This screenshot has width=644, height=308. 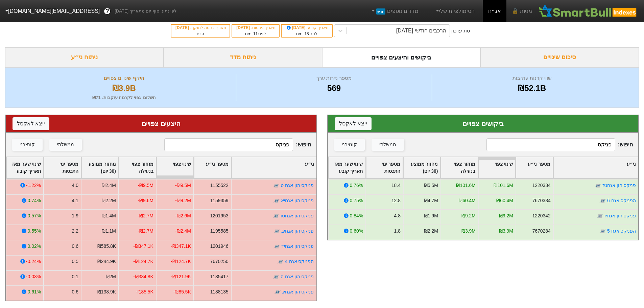 I want to click on div: 7670250, so click(x=219, y=261).